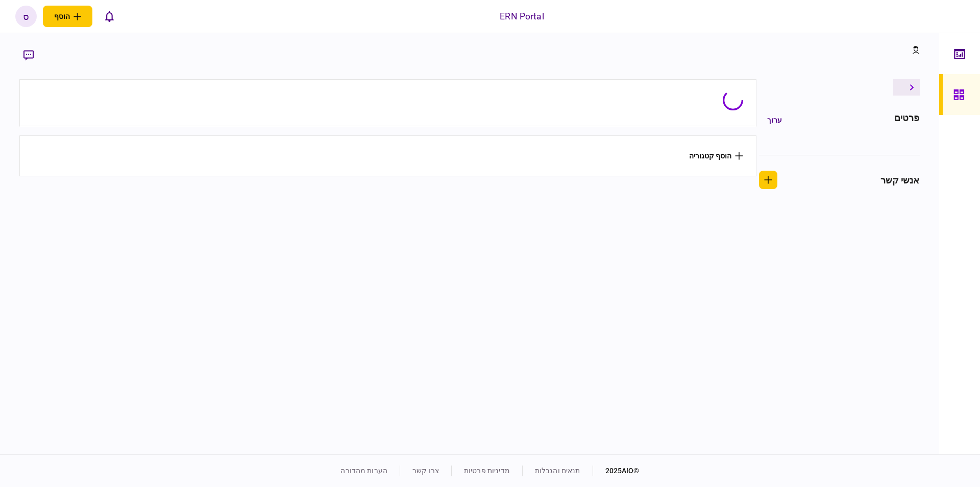 The image size is (980, 487). I want to click on div: ERN Portal, so click(522, 17).